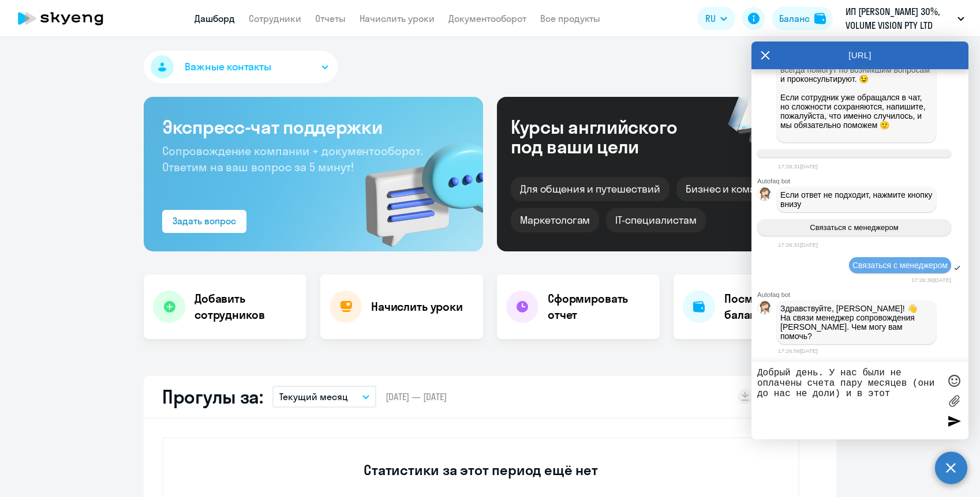 This screenshot has width=980, height=497. What do you see at coordinates (599, 307) in the screenshot?
I see `h4: Сформировать отчет` at bounding box center [599, 307].